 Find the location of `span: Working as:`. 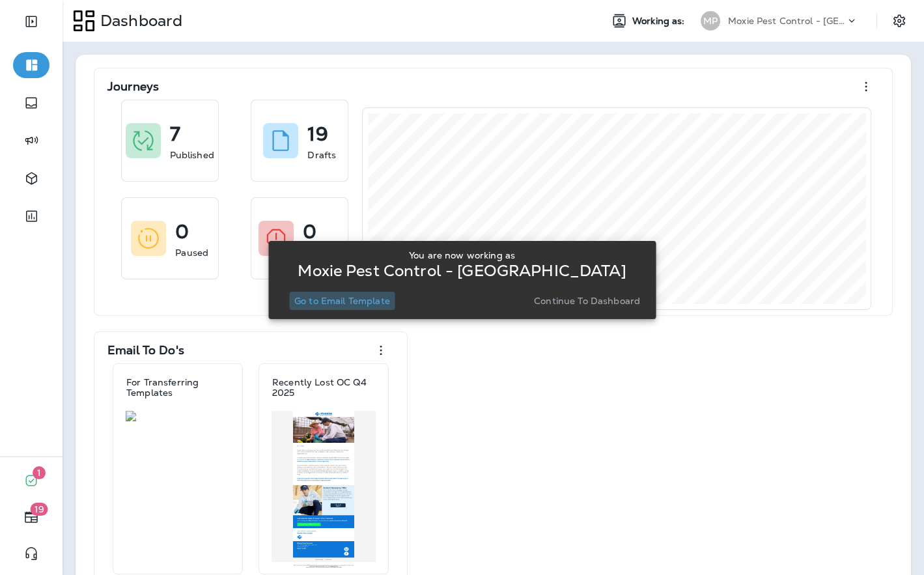

span: Working as: is located at coordinates (659, 21).